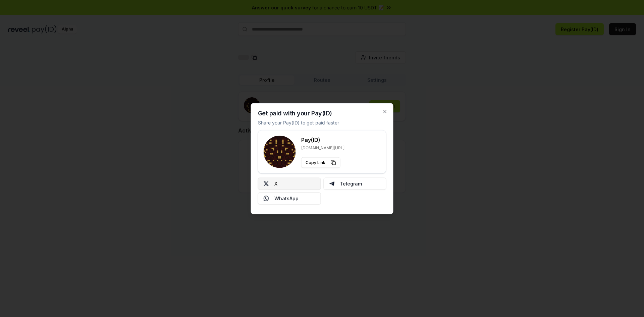  I want to click on button: WhatsApp, so click(290, 198).